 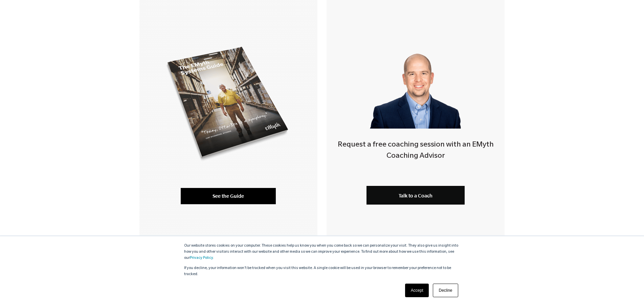 What do you see at coordinates (417, 290) in the screenshot?
I see `a: Accept` at bounding box center [417, 290].